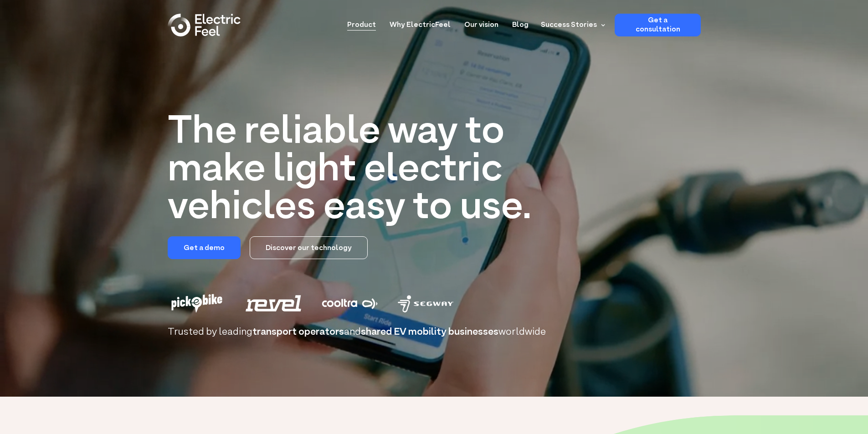 This screenshot has height=434, width=868. I want to click on h1: The reliable way to make light electric vehicles easy to use., so click(358, 170).